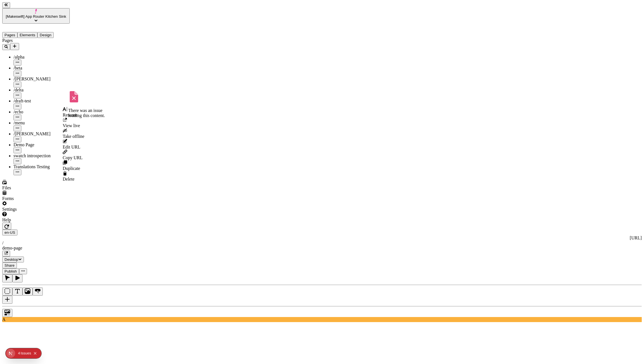 The image size is (644, 364). What do you see at coordinates (42, 167) in the screenshot?
I see `div: Translations Testing` at bounding box center [42, 167].